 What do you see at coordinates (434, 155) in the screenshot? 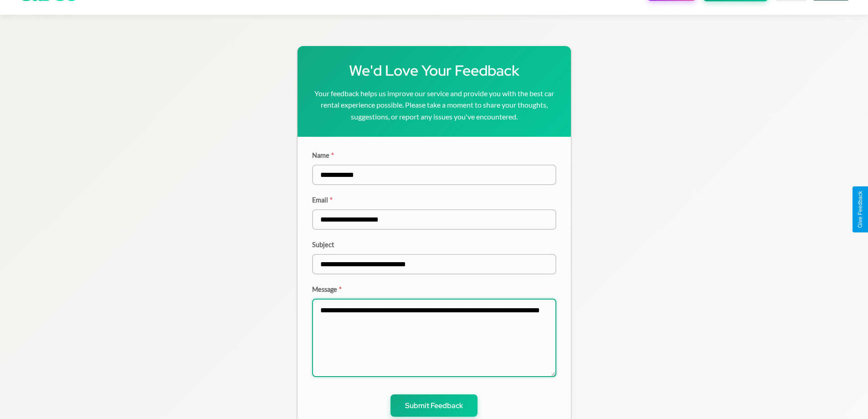
I see `label: Name` at bounding box center [434, 155].